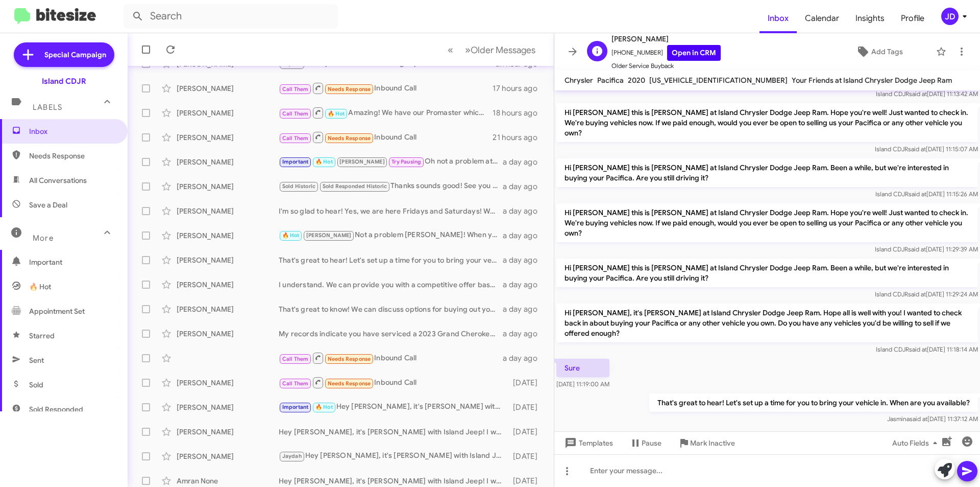 The width and height of the screenshot is (980, 487). What do you see at coordinates (713, 443) in the screenshot?
I see `span: Mark Inactive` at bounding box center [713, 443].